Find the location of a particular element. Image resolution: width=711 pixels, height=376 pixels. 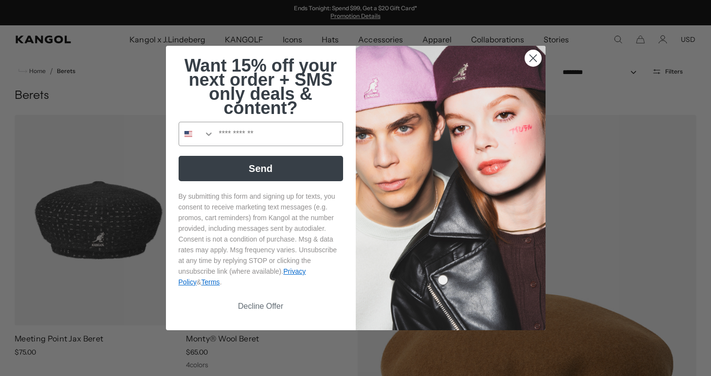

button: Send is located at coordinates (261, 168).